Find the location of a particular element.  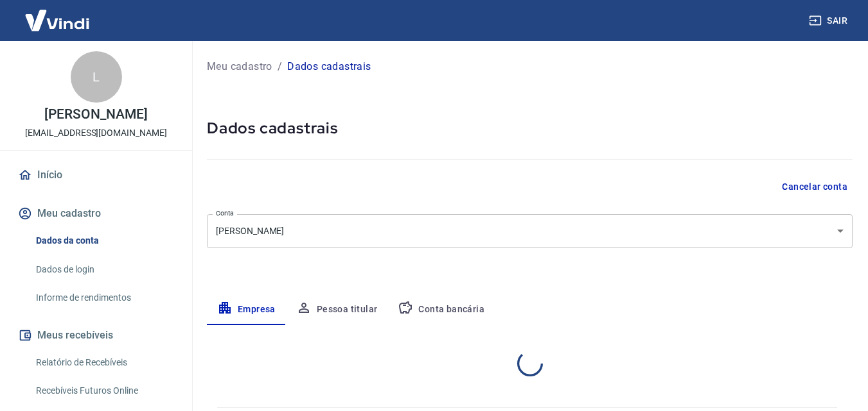

button: Conta bancária is located at coordinates (441, 310).